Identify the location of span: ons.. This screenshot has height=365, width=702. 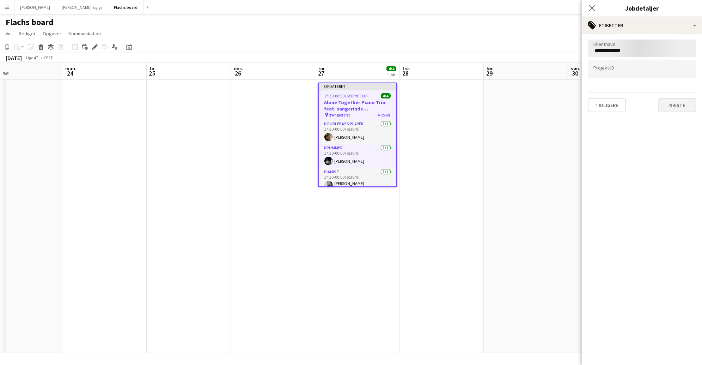
(239, 68).